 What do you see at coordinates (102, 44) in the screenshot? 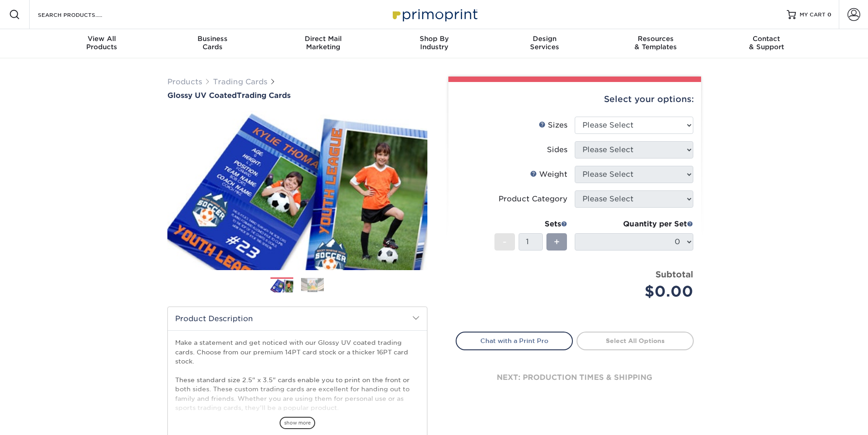
I see `a: View AllProducts` at bounding box center [102, 44].